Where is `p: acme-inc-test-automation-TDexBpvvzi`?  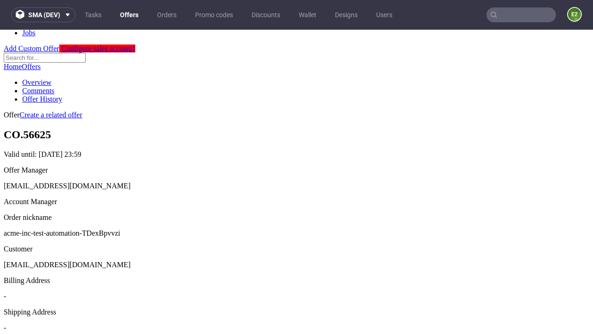 p: acme-inc-test-automation-TDexBpvvzi is located at coordinates (297, 203).